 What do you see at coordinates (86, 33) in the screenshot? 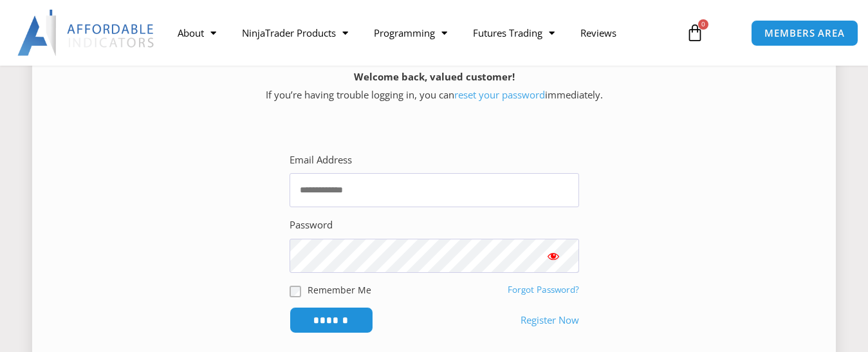
I see `img: LogoAI | Affordable Indicators – NinjaTrader` at bounding box center [86, 33].